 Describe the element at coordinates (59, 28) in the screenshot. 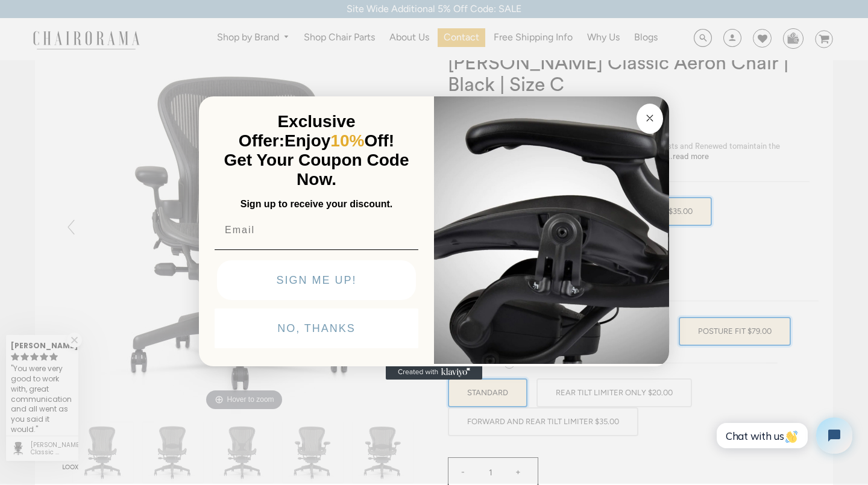

I see `span: Chat with us` at that location.